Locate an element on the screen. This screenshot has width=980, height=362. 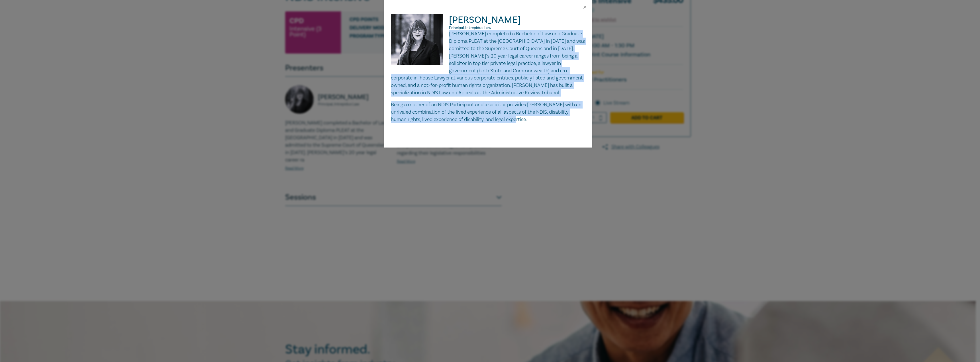
button: Close is located at coordinates (585, 7).